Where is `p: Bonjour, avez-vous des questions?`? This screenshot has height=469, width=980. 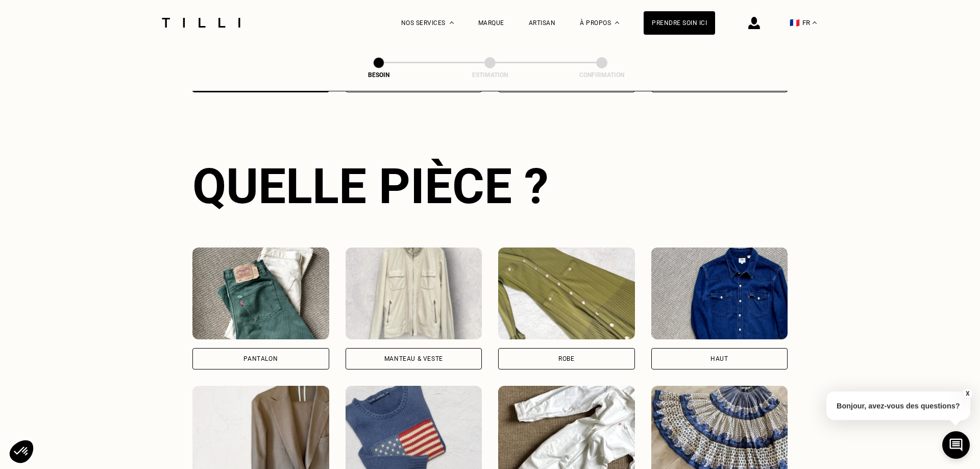
p: Bonjour, avez-vous des questions? is located at coordinates (898, 406).